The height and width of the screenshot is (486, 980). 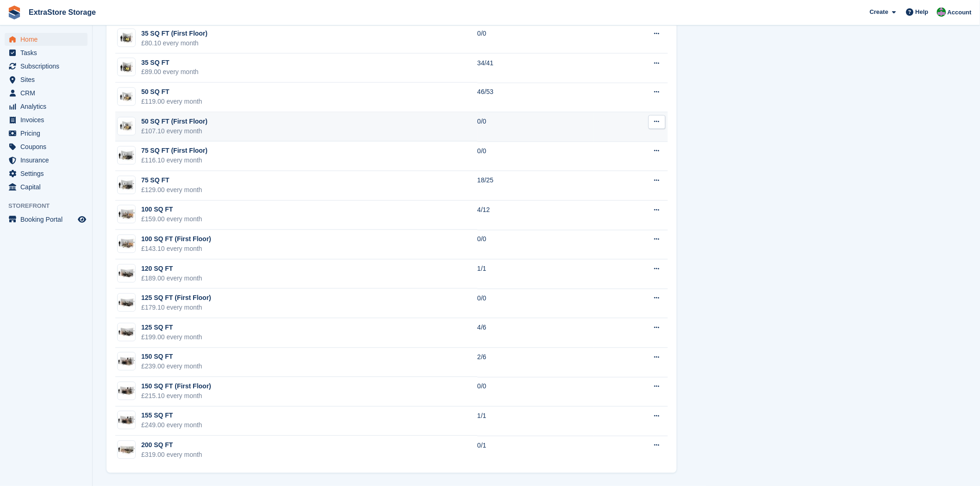 I want to click on div: £189.00 every month, so click(x=172, y=279).